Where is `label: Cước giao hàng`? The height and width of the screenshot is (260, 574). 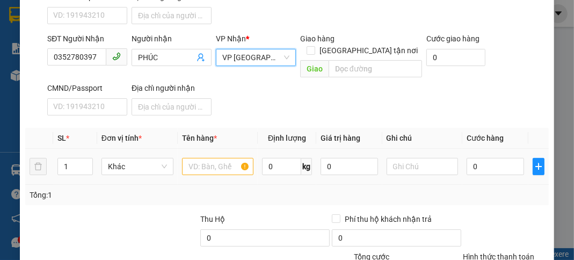
label: Cước giao hàng is located at coordinates (453, 39).